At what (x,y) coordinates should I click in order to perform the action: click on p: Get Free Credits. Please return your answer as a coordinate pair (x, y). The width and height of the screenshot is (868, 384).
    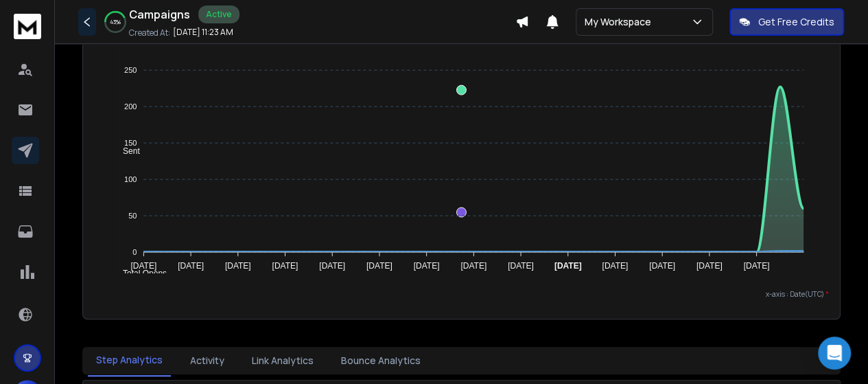
    Looking at the image, I should click on (796, 22).